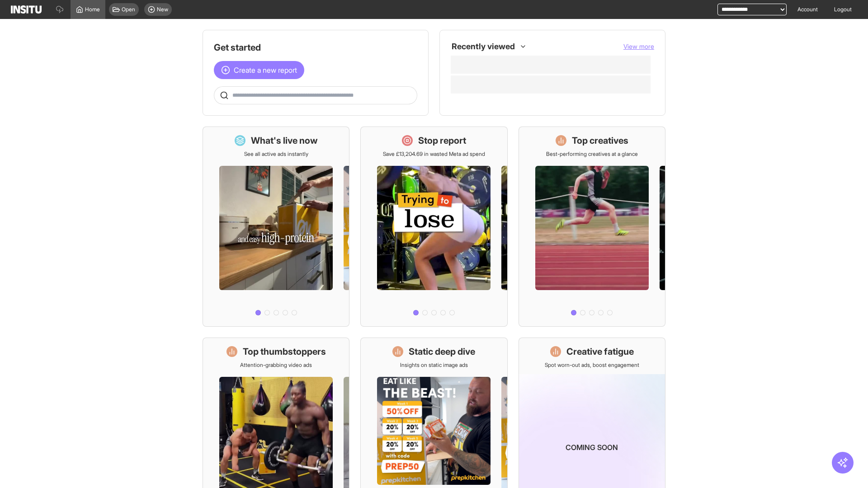 Image resolution: width=868 pixels, height=488 pixels. Describe the element at coordinates (128, 10) in the screenshot. I see `span: Open` at that location.